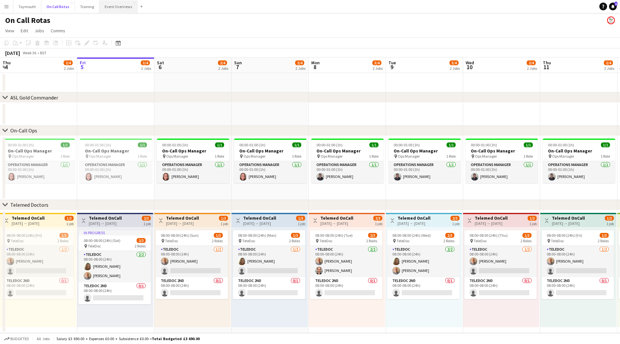 The height and width of the screenshot is (344, 620). Describe the element at coordinates (128, 339) in the screenshot. I see `div: Salary £3 690.00 + Expenses £0.00 + Subsistence £0.00 =` at that location.